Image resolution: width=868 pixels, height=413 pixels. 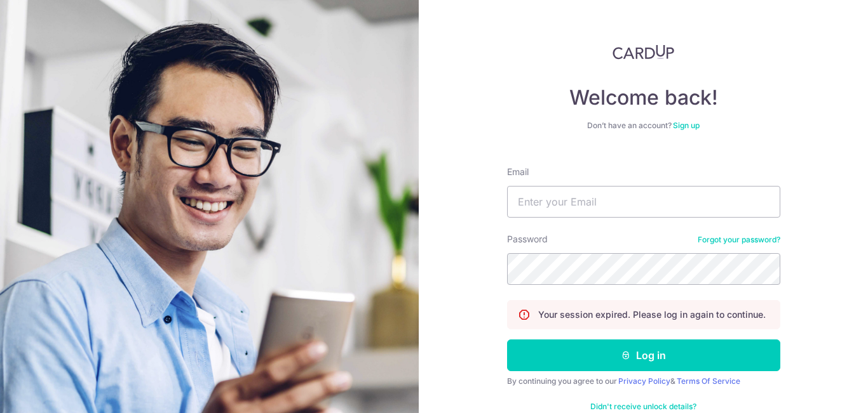 What do you see at coordinates (643, 407) in the screenshot?
I see `a: Didn't receive unlock details?` at bounding box center [643, 407].